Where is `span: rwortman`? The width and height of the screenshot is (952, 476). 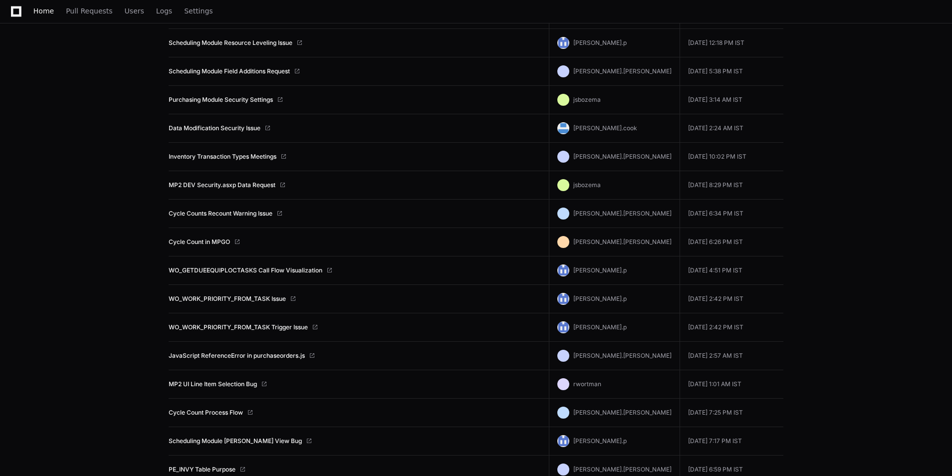 span: rwortman is located at coordinates (587, 384).